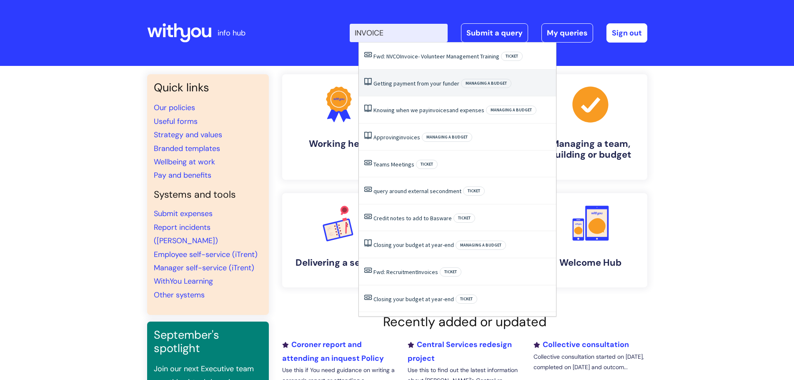 This screenshot has height=380, width=794. I want to click on h4: Working here, so click(339, 144).